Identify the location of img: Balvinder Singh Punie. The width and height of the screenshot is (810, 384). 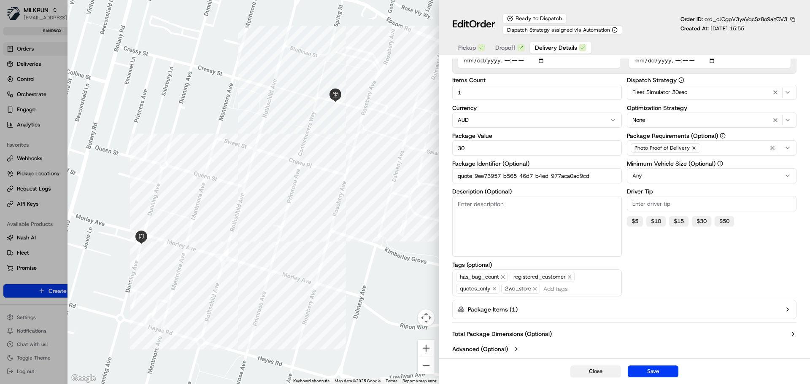
(15, 152).